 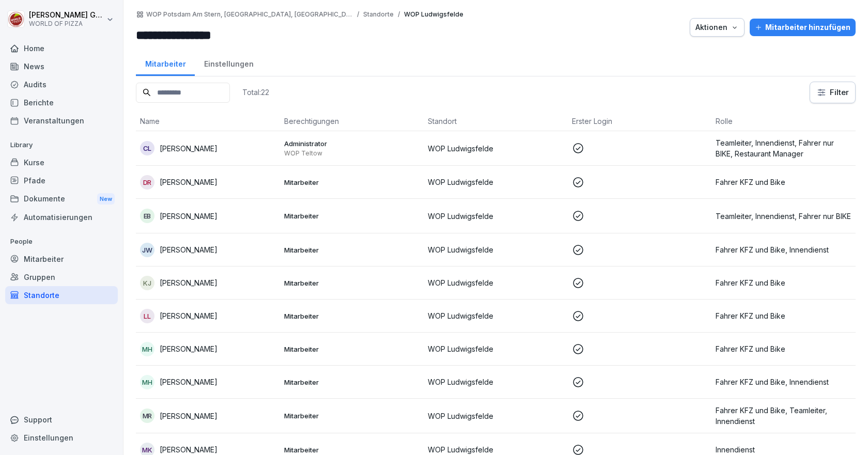 What do you see at coordinates (378, 14) in the screenshot?
I see `p: Standorte` at bounding box center [378, 14].